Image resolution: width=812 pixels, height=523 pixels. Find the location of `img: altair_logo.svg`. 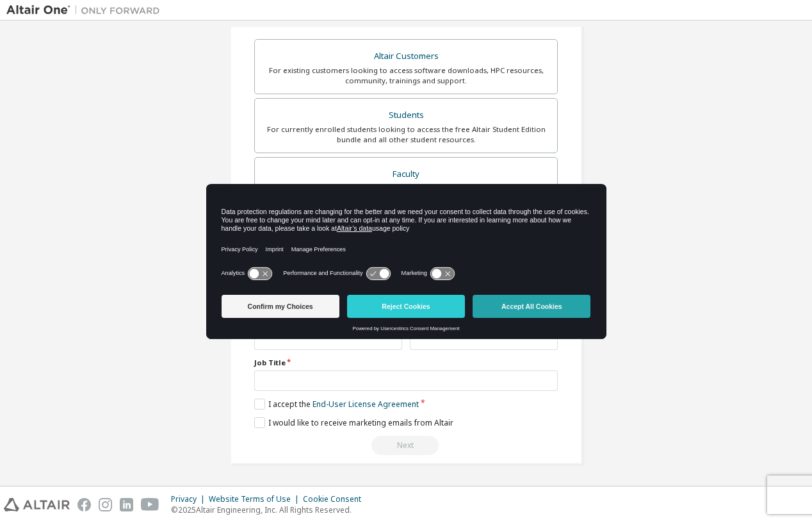

img: altair_logo.svg is located at coordinates (36, 504).